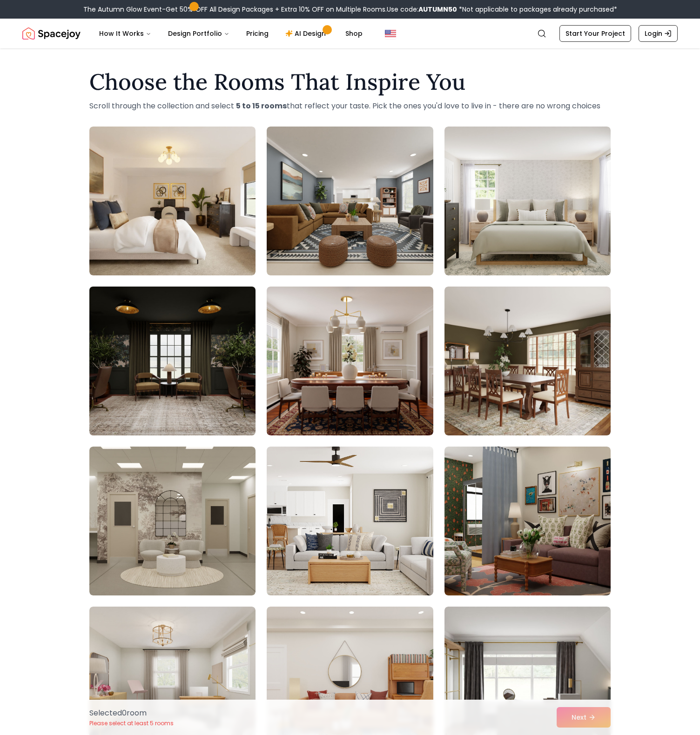 The height and width of the screenshot is (735, 700). I want to click on a: Pricing, so click(257, 34).